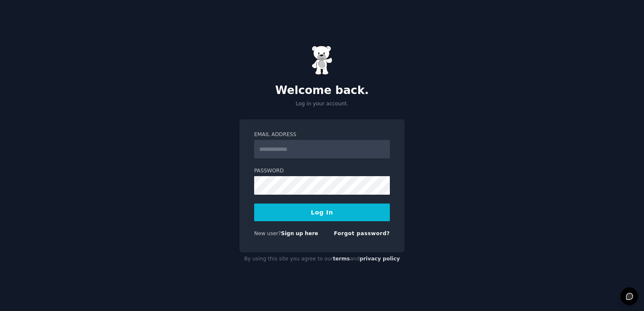 The height and width of the screenshot is (311, 644). Describe the element at coordinates (322, 171) in the screenshot. I see `label: Password` at that location.